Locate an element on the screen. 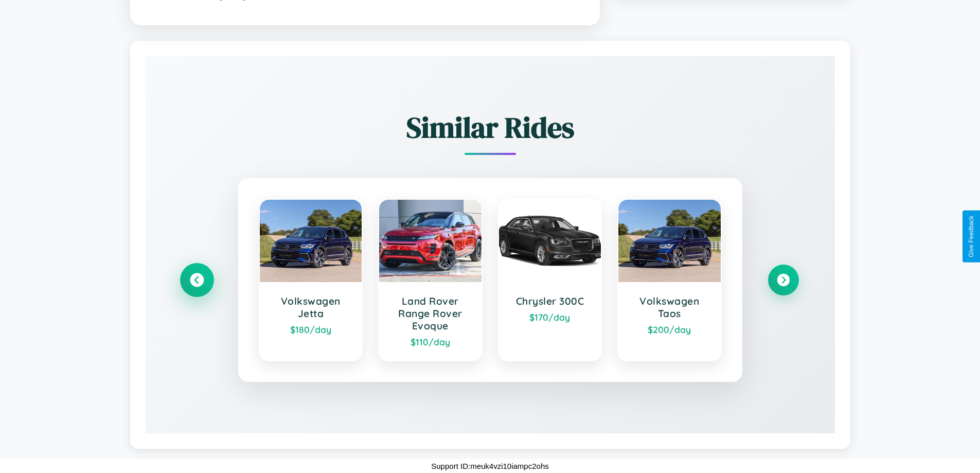  a: Chrysler 300C$170/day is located at coordinates (550, 280).